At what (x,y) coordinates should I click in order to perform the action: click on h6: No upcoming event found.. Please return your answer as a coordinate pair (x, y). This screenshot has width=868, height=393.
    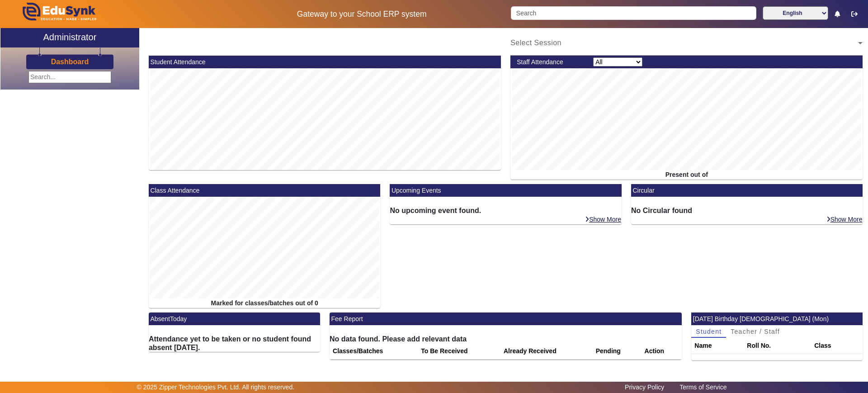
    Looking at the image, I should click on (505, 210).